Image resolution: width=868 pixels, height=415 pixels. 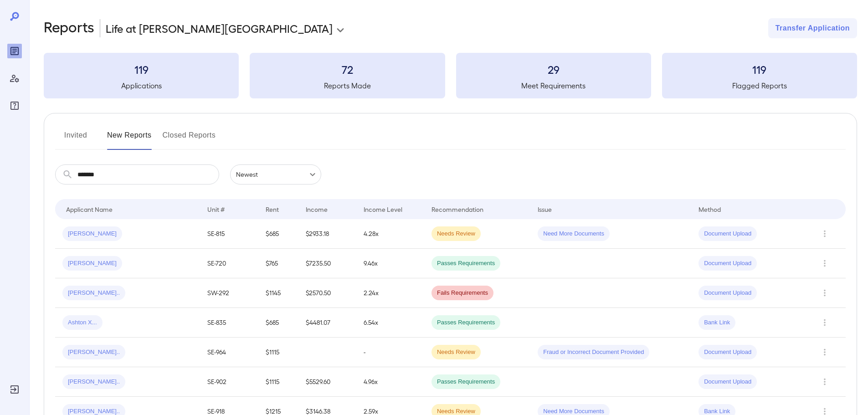 What do you see at coordinates (278, 293) in the screenshot?
I see `td: $1145` at bounding box center [278, 293].